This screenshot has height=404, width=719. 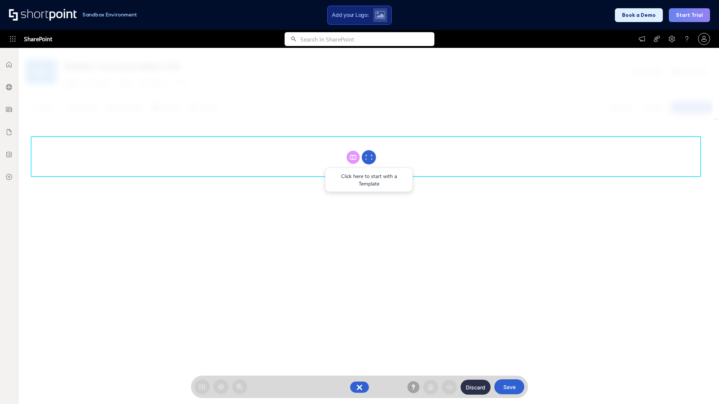 What do you see at coordinates (475, 387) in the screenshot?
I see `button: Discard` at bounding box center [475, 387].